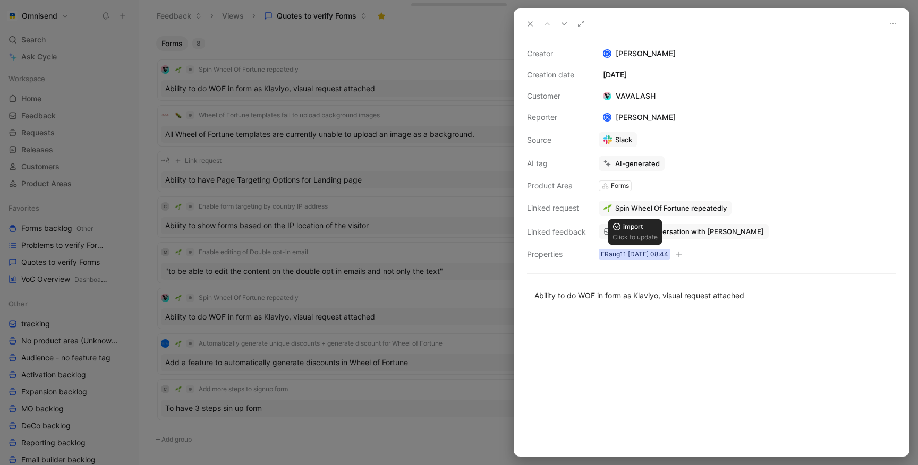 This screenshot has width=918, height=465. I want to click on div: Reporter, so click(556, 117).